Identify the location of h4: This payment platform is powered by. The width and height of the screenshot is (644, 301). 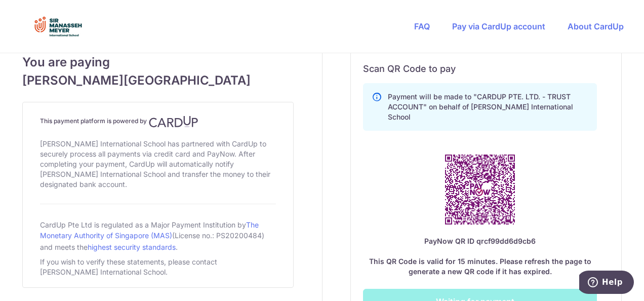
(158, 122).